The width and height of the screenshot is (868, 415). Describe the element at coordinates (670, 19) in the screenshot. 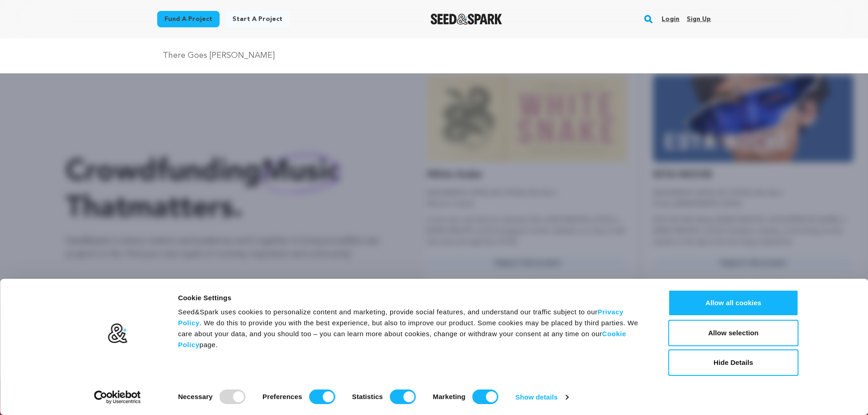

I see `a: Login` at that location.